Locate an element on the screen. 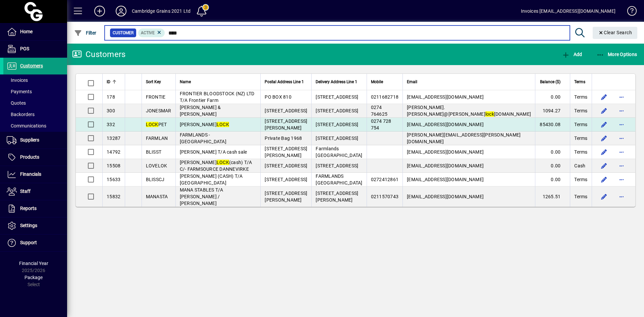 The height and width of the screenshot is (317, 644). span: Financial Year is located at coordinates (34, 263).